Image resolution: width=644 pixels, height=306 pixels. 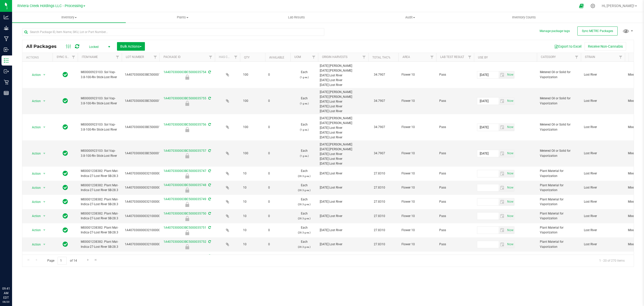 I want to click on a: Lot Number, so click(x=135, y=57).